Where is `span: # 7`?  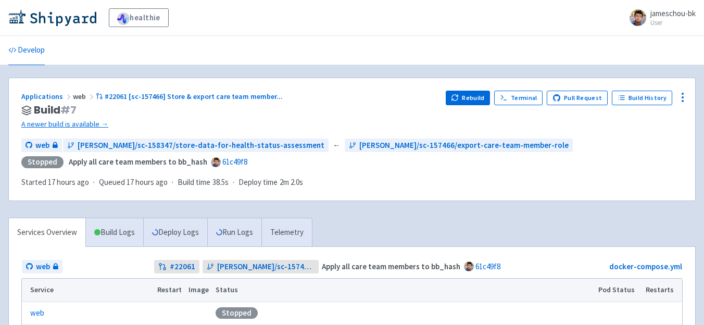
span: # 7 is located at coordinates (68, 110).